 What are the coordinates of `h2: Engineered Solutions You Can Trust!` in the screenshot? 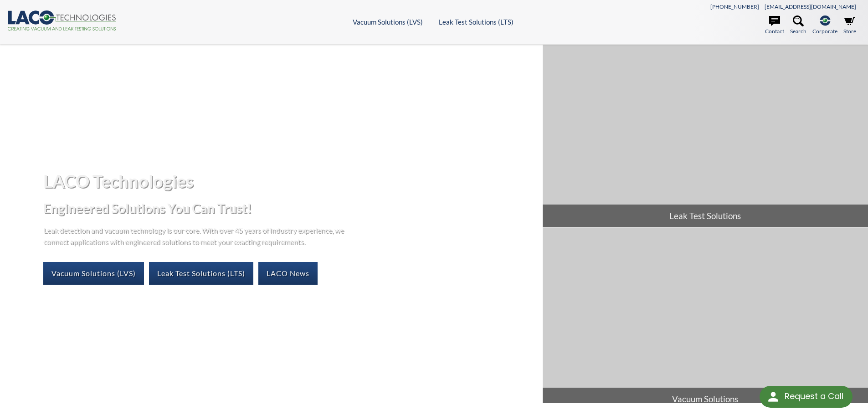 It's located at (289, 209).